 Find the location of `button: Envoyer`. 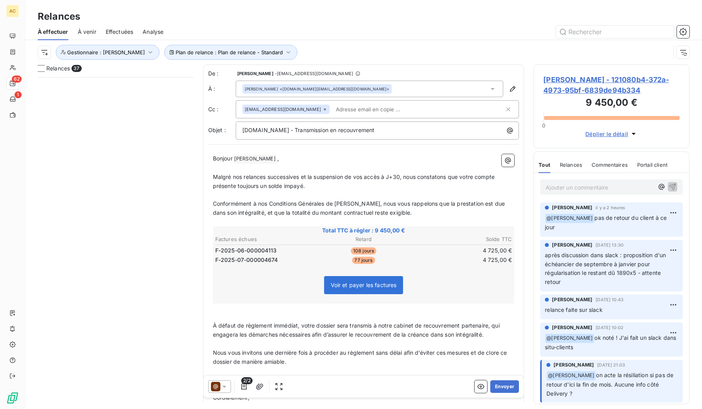

button: Envoyer is located at coordinates (504, 386).